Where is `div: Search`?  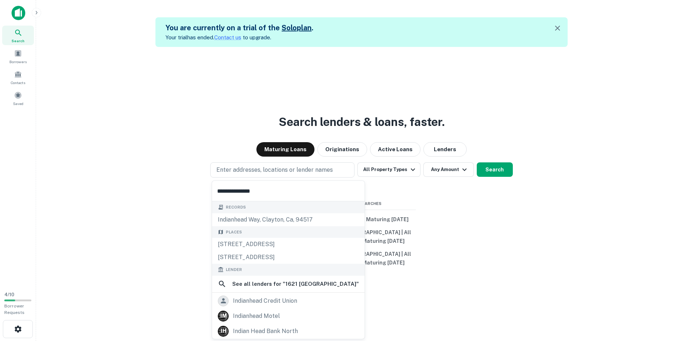
div: Search is located at coordinates (18, 35).